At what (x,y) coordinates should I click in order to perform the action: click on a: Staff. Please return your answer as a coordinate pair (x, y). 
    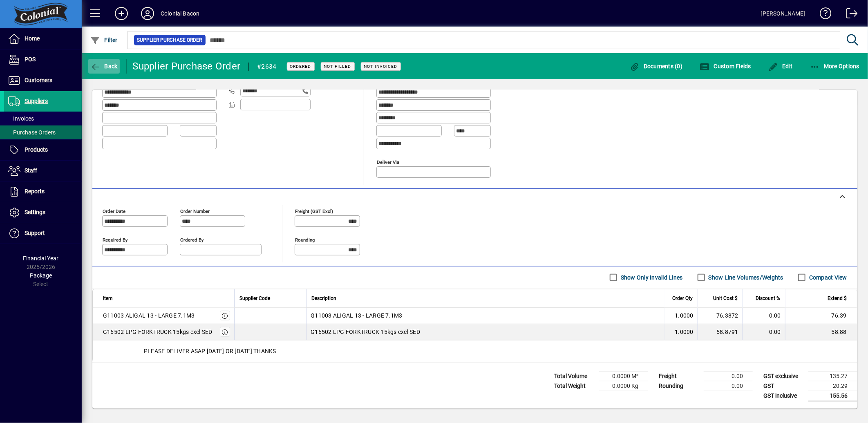
    Looking at the image, I should click on (43, 170).